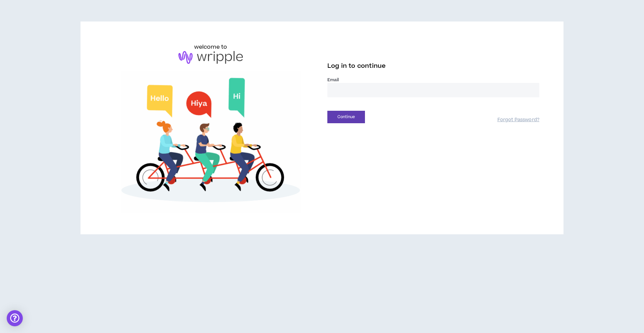 The width and height of the screenshot is (644, 333). I want to click on a: Forgot Password?, so click(519, 120).